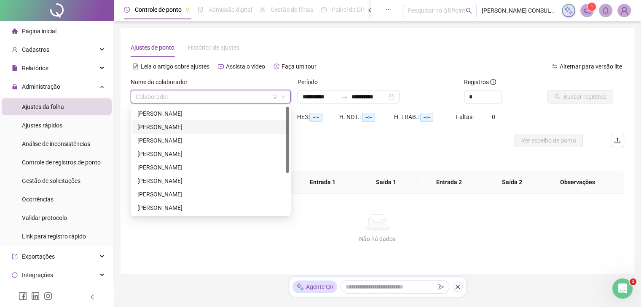 The image size is (641, 307). I want to click on span: linkedin, so click(35, 297).